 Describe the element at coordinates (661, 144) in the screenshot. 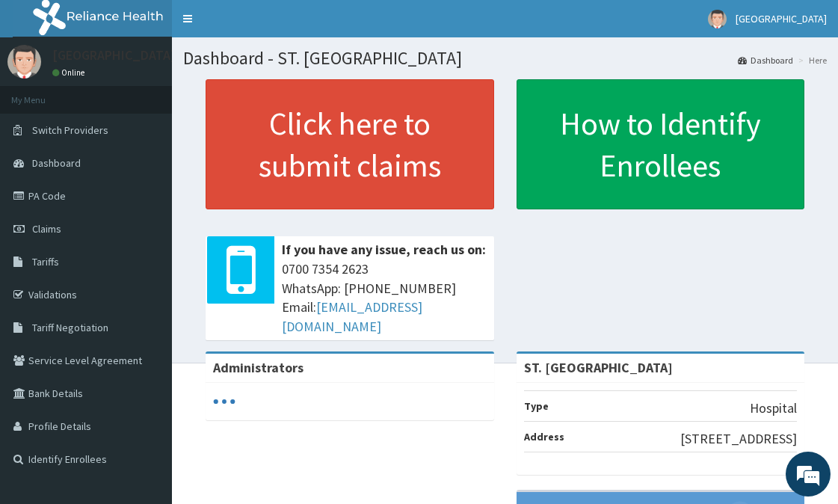

I see `a: How to Identify Enrollees` at that location.